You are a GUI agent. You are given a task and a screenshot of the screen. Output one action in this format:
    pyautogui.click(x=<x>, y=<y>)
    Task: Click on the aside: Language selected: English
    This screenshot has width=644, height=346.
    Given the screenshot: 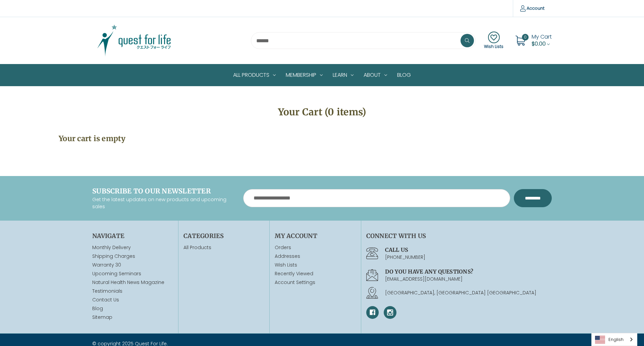 What is the action you would take?
    pyautogui.click(x=615, y=339)
    